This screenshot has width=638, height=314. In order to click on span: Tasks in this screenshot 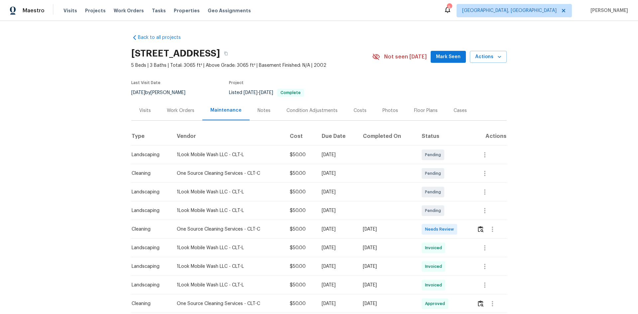, I will do `click(159, 11)`.